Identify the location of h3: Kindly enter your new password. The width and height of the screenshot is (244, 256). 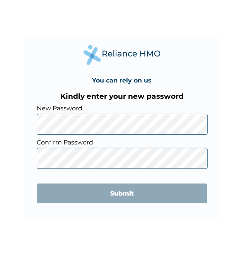
(122, 96).